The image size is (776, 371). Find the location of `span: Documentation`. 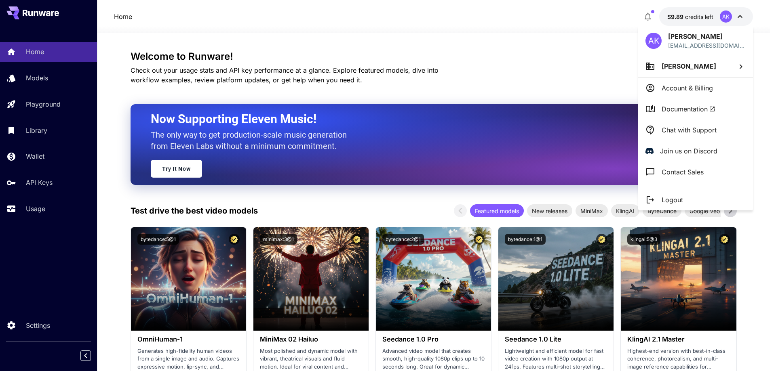

span: Documentation is located at coordinates (688, 109).